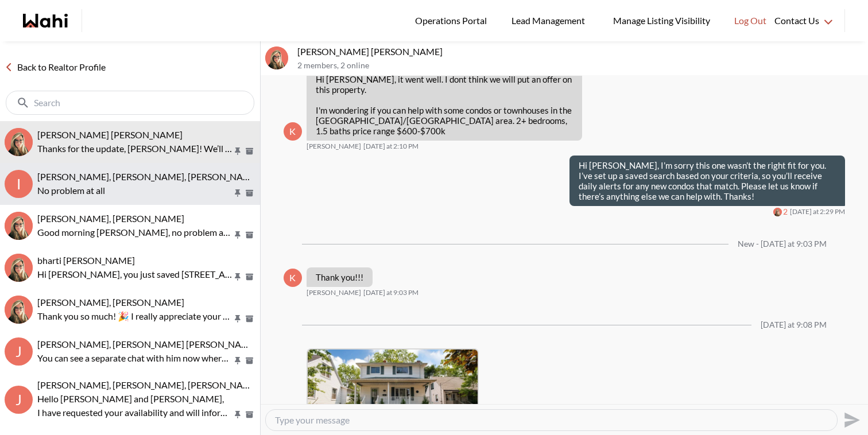 The image size is (868, 435). What do you see at coordinates (391, 293) in the screenshot?
I see `time: 2025-08-12T01:03:50.701Z` at bounding box center [391, 293].